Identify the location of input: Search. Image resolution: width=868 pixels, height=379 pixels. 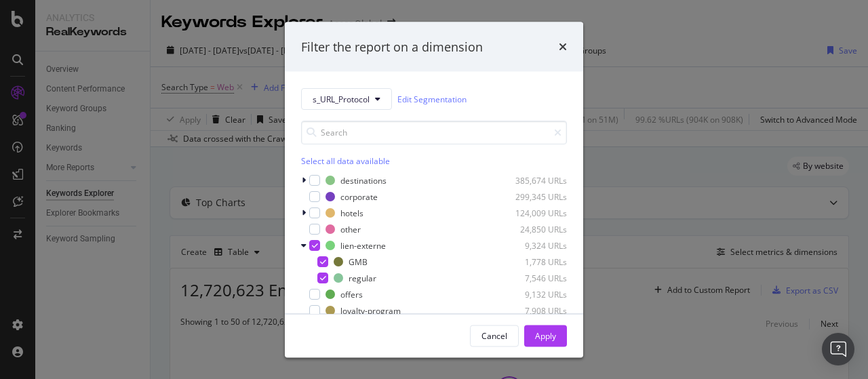
(434, 133).